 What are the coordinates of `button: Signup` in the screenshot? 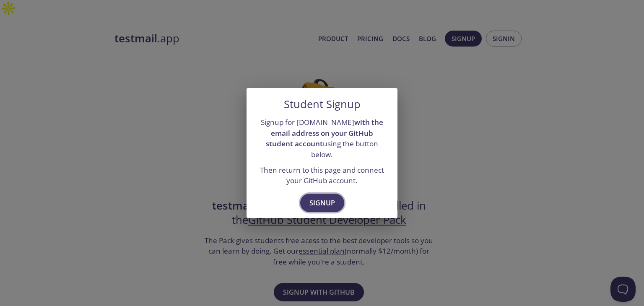 It's located at (322, 203).